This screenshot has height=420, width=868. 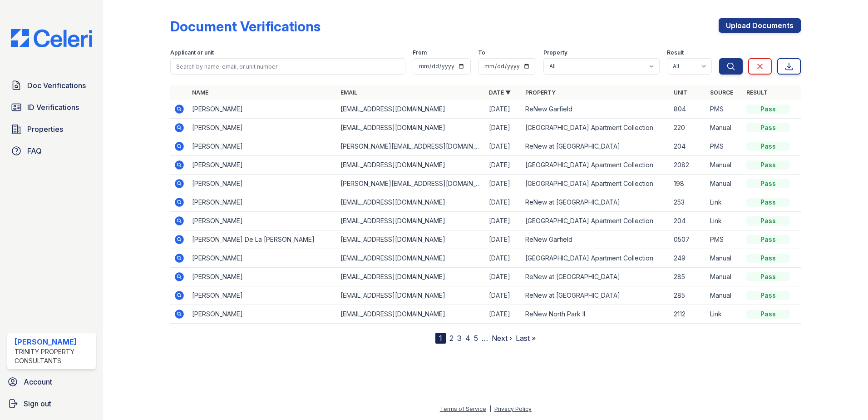 What do you see at coordinates (689, 109) in the screenshot?
I see `td: 804` at bounding box center [689, 109].